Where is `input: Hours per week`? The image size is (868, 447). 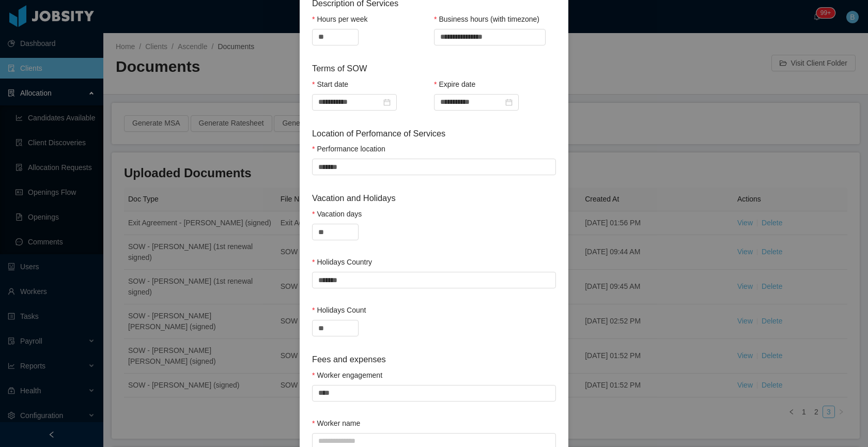
input: Hours per week is located at coordinates (335, 37).